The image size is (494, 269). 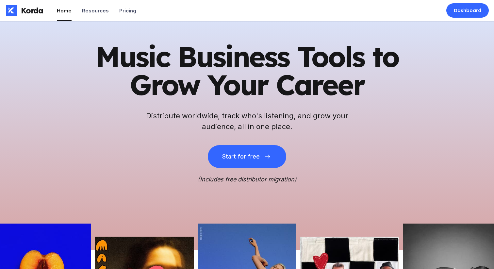 I want to click on button: Start for free, so click(x=247, y=156).